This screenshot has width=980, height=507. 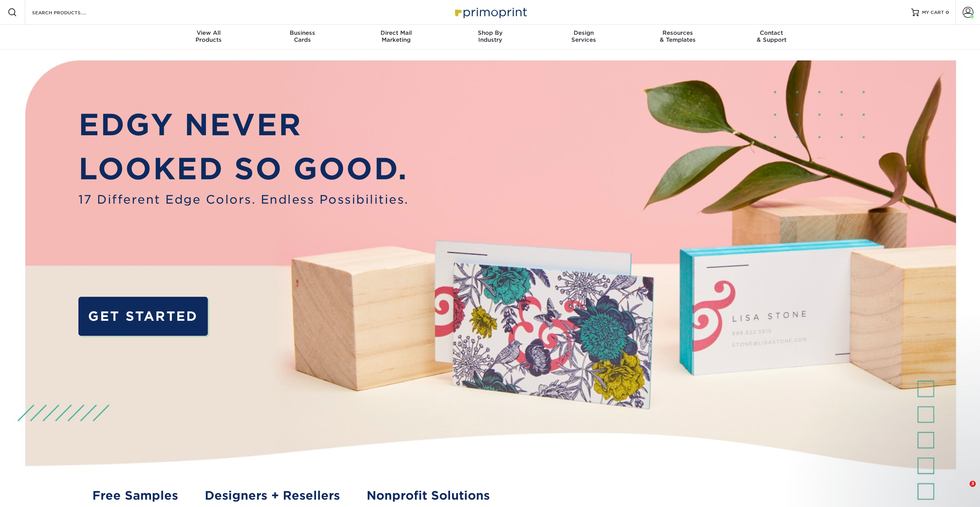 I want to click on span: Resources, so click(x=678, y=33).